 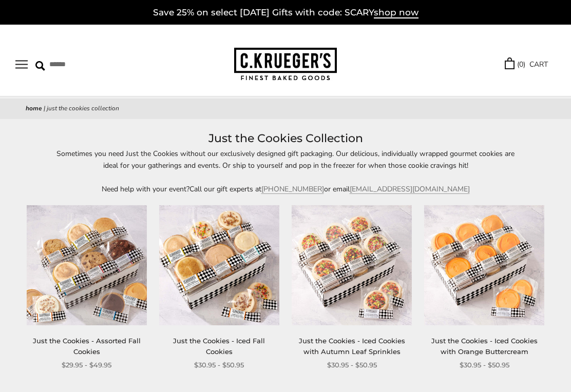 I want to click on a: (0) CART, so click(x=526, y=64).